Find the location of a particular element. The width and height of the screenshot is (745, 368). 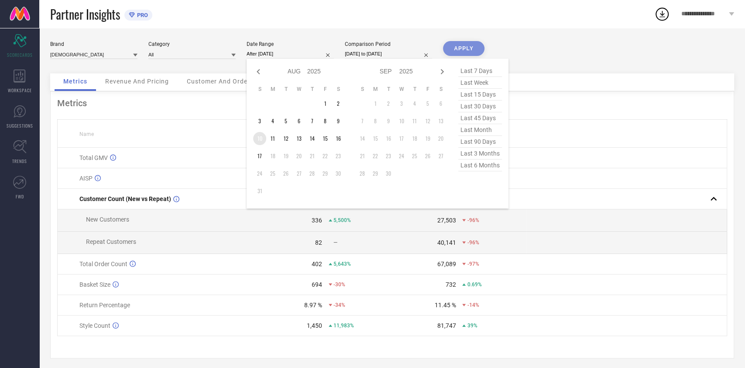

span: last month is located at coordinates (480, 130).